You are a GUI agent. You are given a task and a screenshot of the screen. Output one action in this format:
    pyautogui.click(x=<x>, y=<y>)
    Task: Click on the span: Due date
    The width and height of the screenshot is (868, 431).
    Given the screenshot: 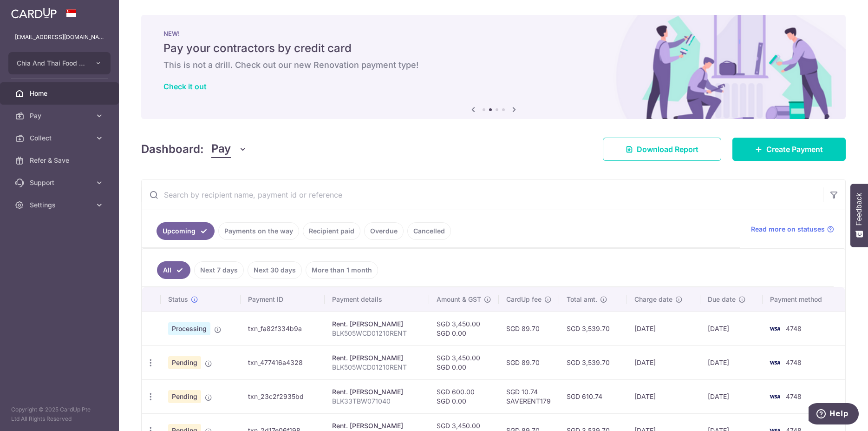 What is the action you would take?
    pyautogui.click(x=722, y=299)
    